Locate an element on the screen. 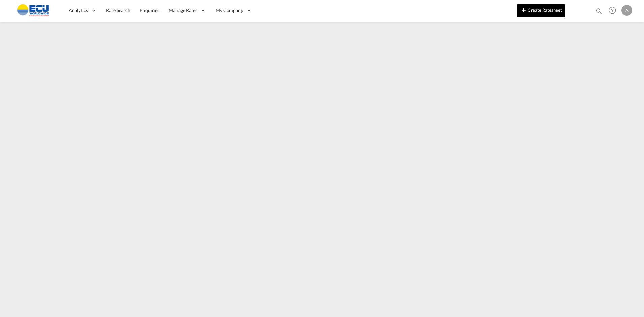 Image resolution: width=644 pixels, height=317 pixels. span: Rate Search is located at coordinates (118, 10).